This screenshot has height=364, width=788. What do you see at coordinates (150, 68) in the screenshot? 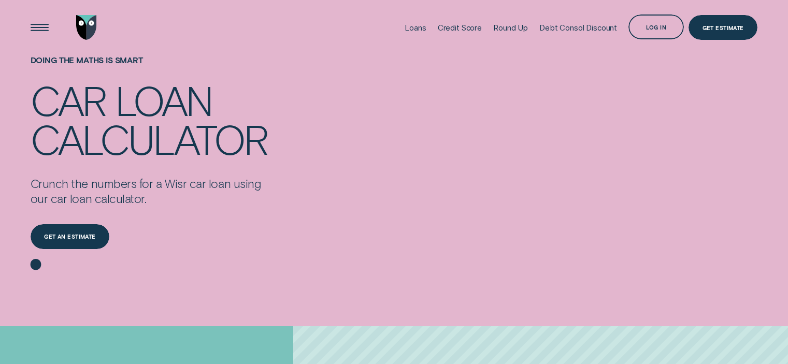
I see `h1: Doing the maths is smart` at bounding box center [150, 68].